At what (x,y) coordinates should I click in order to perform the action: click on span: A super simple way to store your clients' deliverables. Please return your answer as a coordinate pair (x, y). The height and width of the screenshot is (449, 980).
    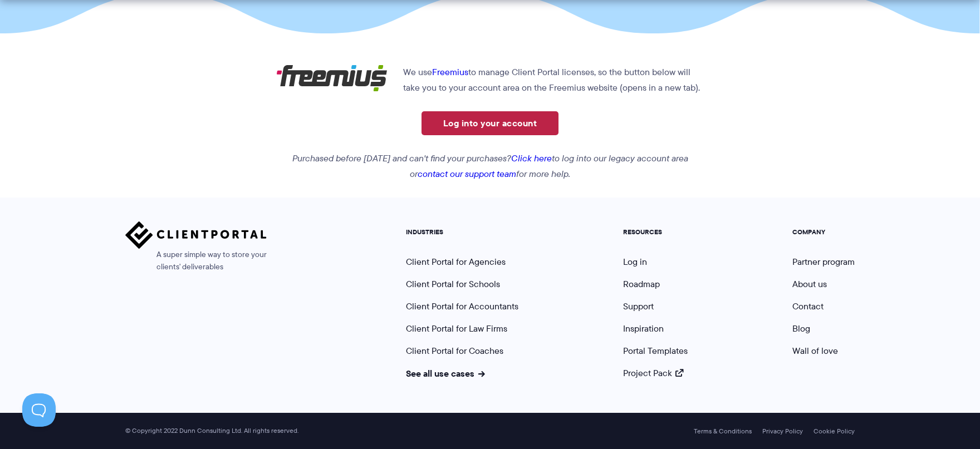
    Looking at the image, I should click on (196, 261).